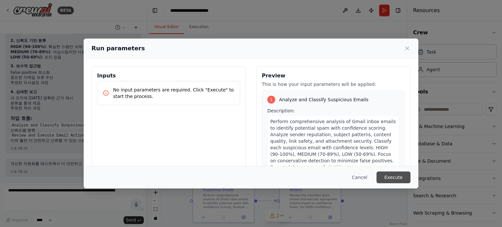 The width and height of the screenshot is (502, 227). I want to click on p: This is how your input parameters will be applied:, so click(333, 84).